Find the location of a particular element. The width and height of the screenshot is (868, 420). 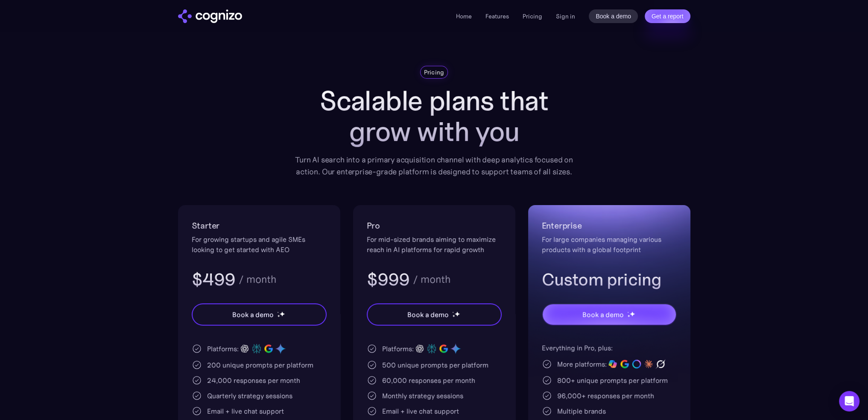

h2: Starter is located at coordinates (259, 226).